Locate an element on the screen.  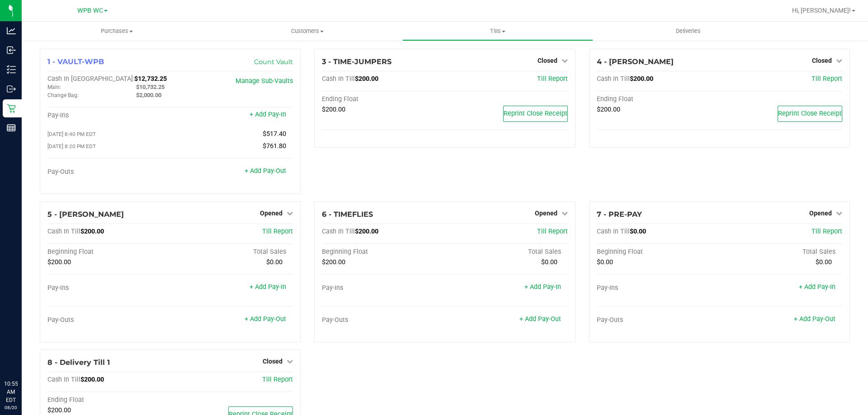
inline-svg: Inventory is located at coordinates (11, 70).